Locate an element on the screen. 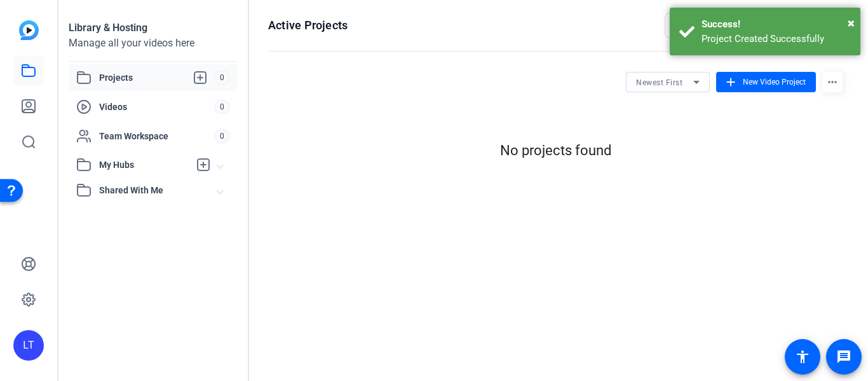 This screenshot has height=381, width=868. mat-icon: more_horiz is located at coordinates (832, 82).